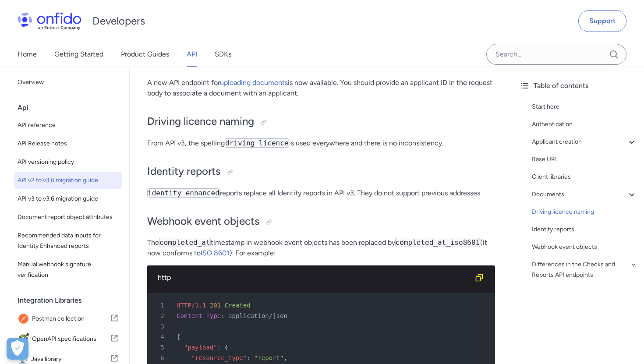  I want to click on span: HTTP/1.1, so click(191, 305).